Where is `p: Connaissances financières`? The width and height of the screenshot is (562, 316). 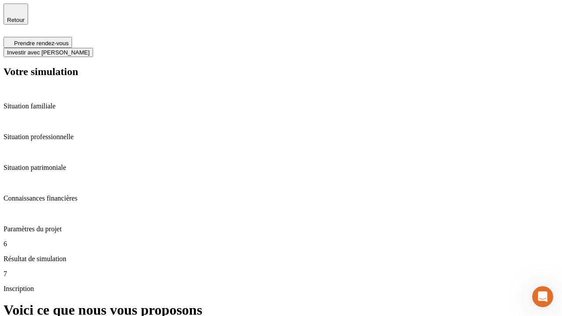
p: Connaissances financières is located at coordinates (281, 198).